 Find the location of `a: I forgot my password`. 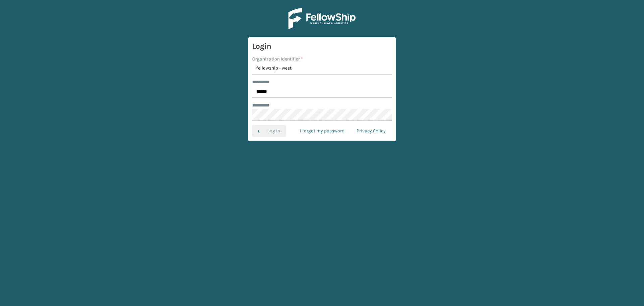

a: I forgot my password is located at coordinates (322, 131).